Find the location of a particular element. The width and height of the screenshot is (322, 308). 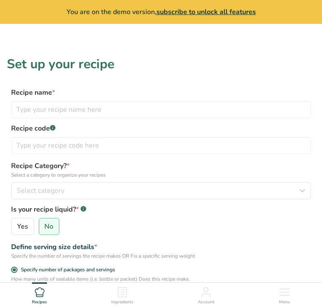

div: Define serving size details is located at coordinates (161, 247).